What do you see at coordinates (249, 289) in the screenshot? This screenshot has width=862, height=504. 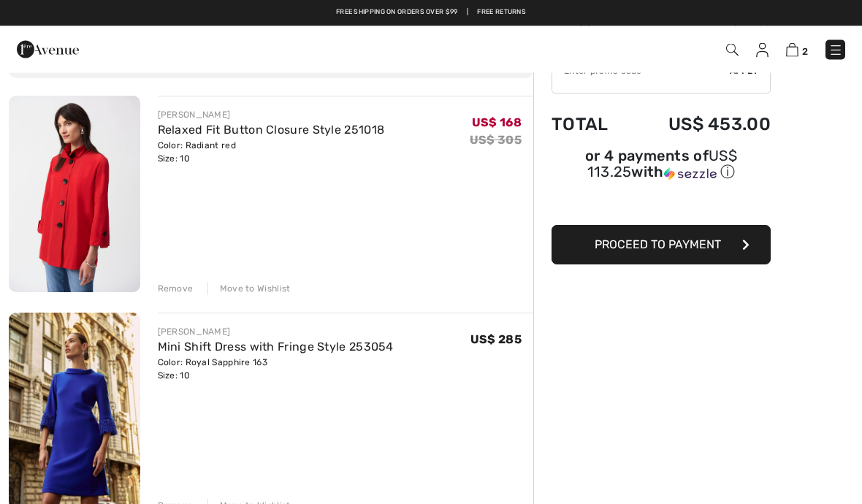 I see `div: Move to Wishlist` at bounding box center [249, 289].